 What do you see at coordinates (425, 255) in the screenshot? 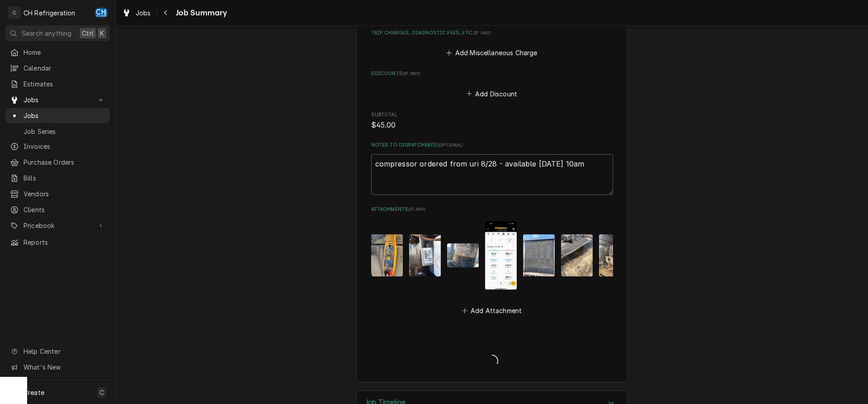
I see `img: EwxxkYrRSfm9QDQJ4hzl` at bounding box center [425, 255].